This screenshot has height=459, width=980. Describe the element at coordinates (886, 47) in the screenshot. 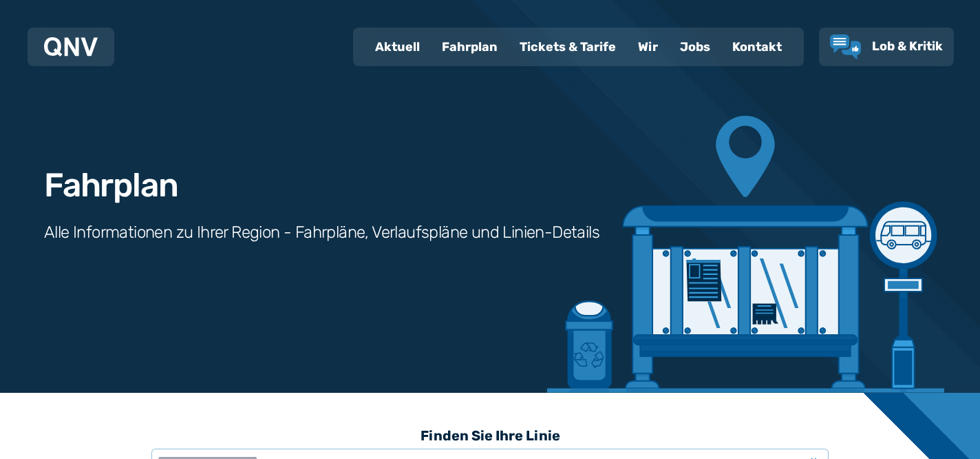

I see `a: Lob & Kritik` at that location.